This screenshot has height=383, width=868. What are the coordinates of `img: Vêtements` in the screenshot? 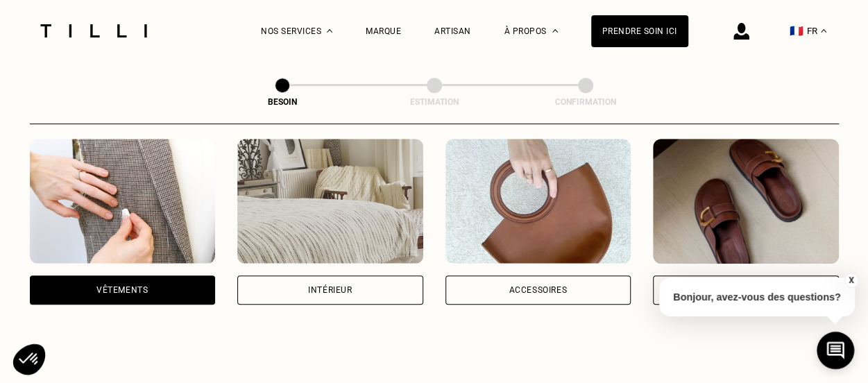 It's located at (123, 201).